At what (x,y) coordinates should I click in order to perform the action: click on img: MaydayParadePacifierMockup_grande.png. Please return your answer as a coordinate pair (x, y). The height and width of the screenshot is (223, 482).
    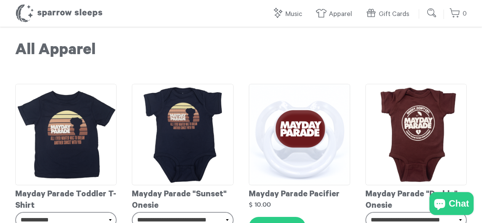
    Looking at the image, I should click on (300, 135).